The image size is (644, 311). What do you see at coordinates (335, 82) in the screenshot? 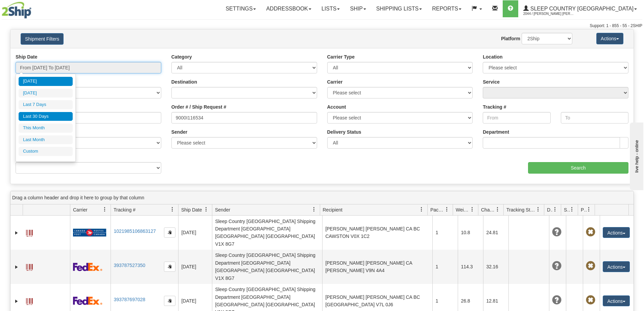
I see `label: Carrier` at bounding box center [335, 82].